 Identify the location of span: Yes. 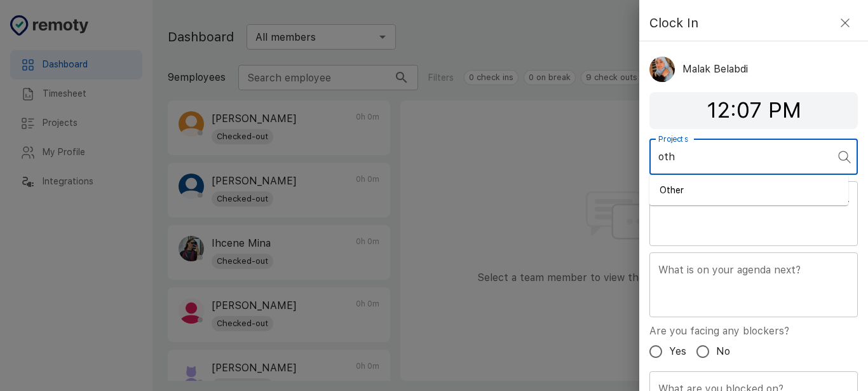
(677, 351).